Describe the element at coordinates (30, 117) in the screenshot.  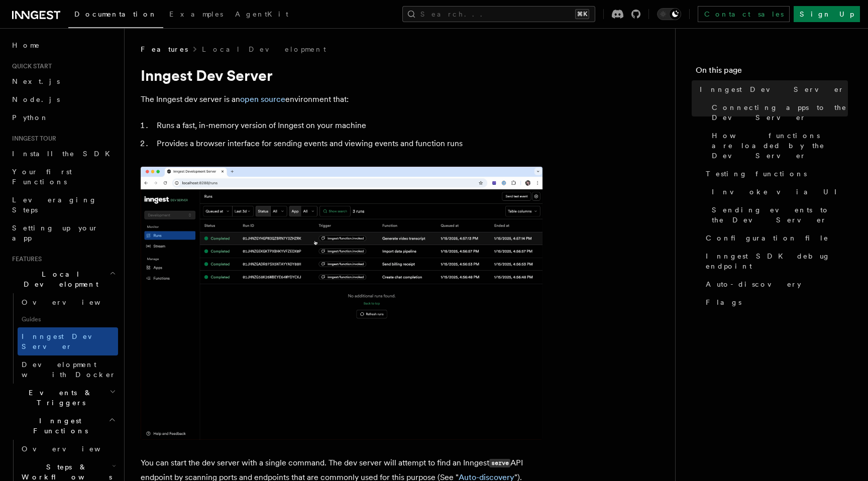
I see `span: Python` at that location.